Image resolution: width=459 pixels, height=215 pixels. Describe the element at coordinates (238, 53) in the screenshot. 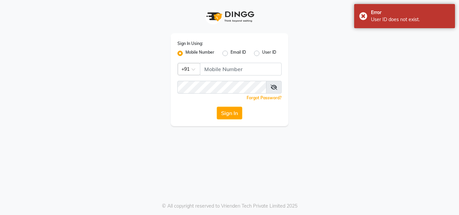

I see `label: Email ID` at that location.